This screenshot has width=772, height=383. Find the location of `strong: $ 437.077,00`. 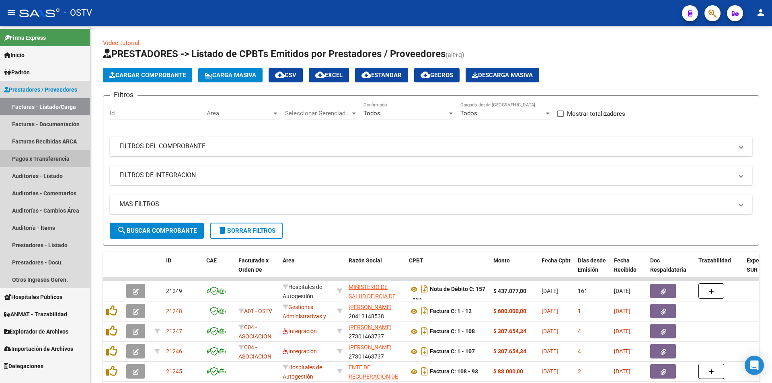

strong: $ 437.077,00 is located at coordinates (510, 291).